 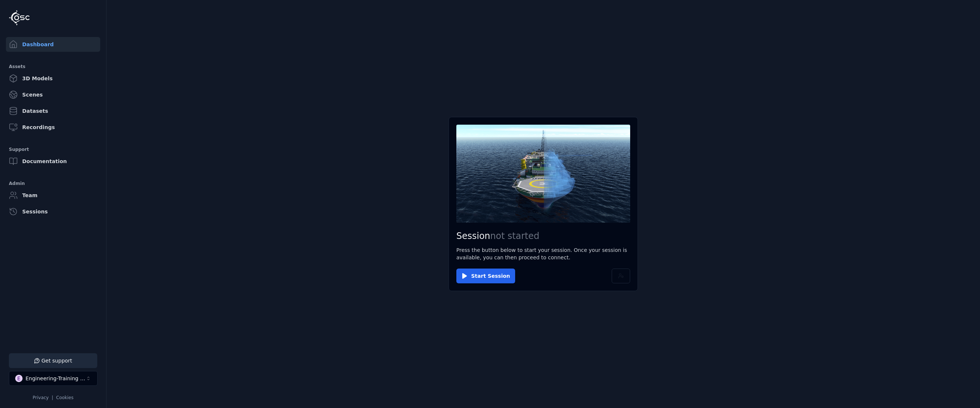 I want to click on a: Team, so click(x=53, y=195).